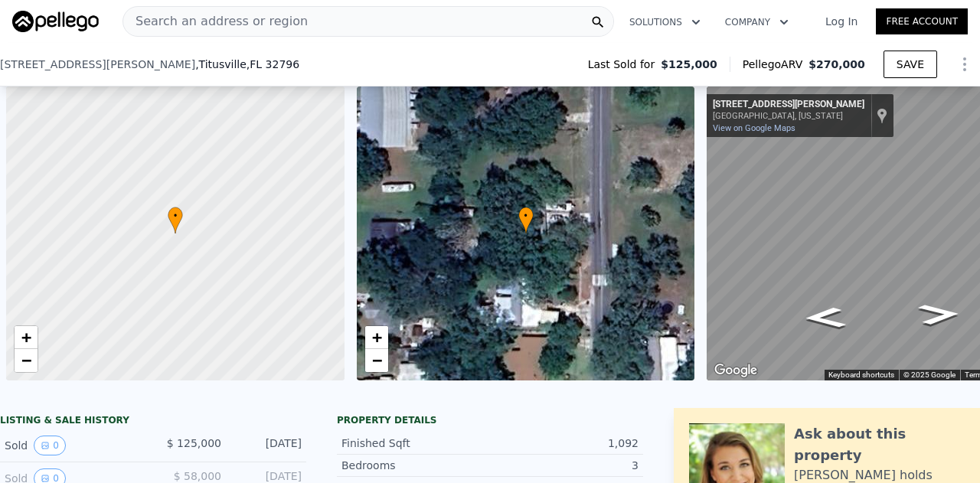  Describe the element at coordinates (73, 445) in the screenshot. I see `div: Sold` at that location.